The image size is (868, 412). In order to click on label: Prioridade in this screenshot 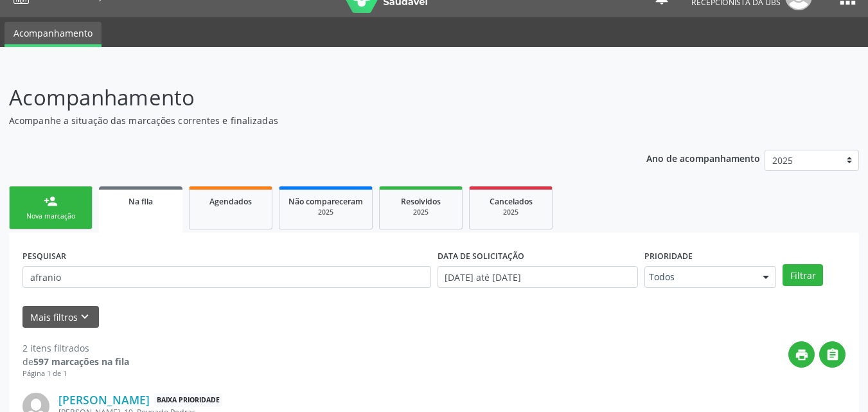, I will do `click(668, 256)`.